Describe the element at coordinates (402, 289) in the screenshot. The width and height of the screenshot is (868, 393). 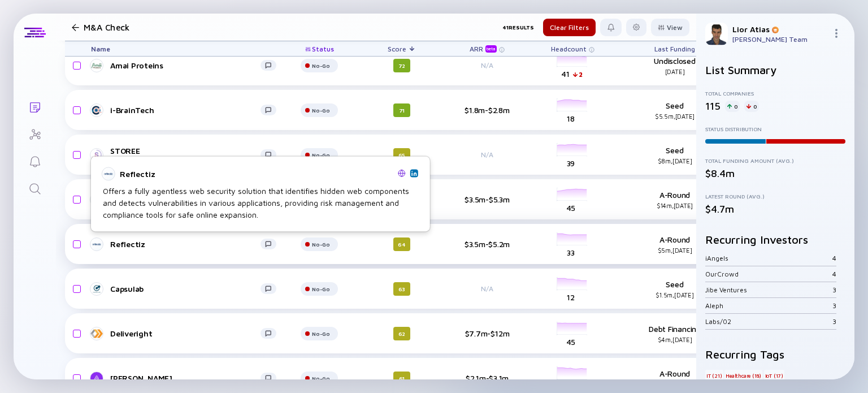
I see `div: 63` at that location.